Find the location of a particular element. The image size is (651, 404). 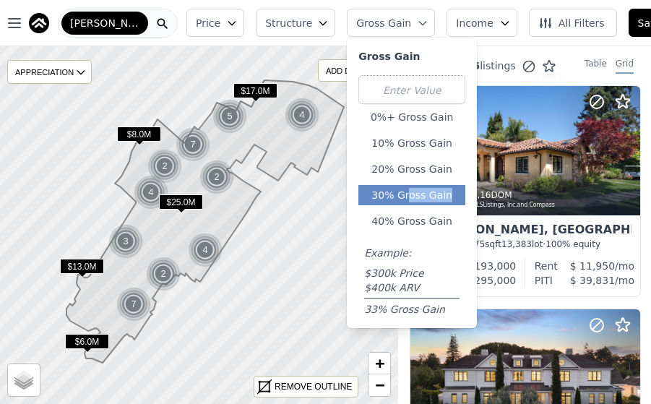

div: $300k Price is located at coordinates (412, 273).